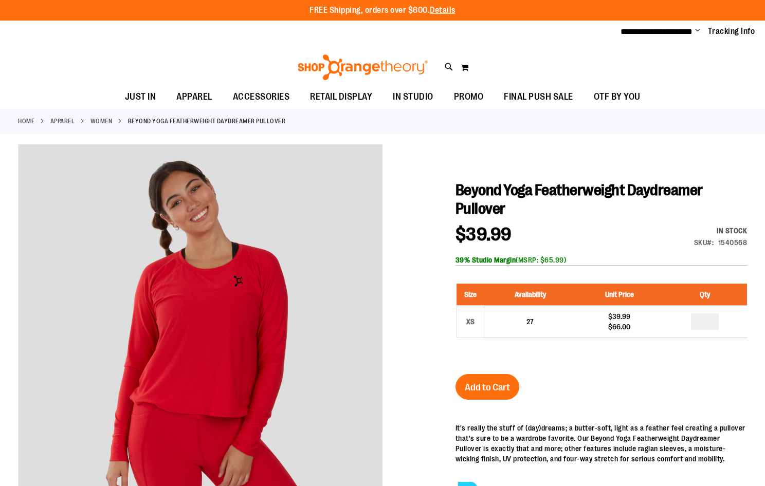 The height and width of the screenshot is (486, 765). I want to click on strong: Beyond Yoga Featherweight Daydreamer Pullover, so click(207, 121).